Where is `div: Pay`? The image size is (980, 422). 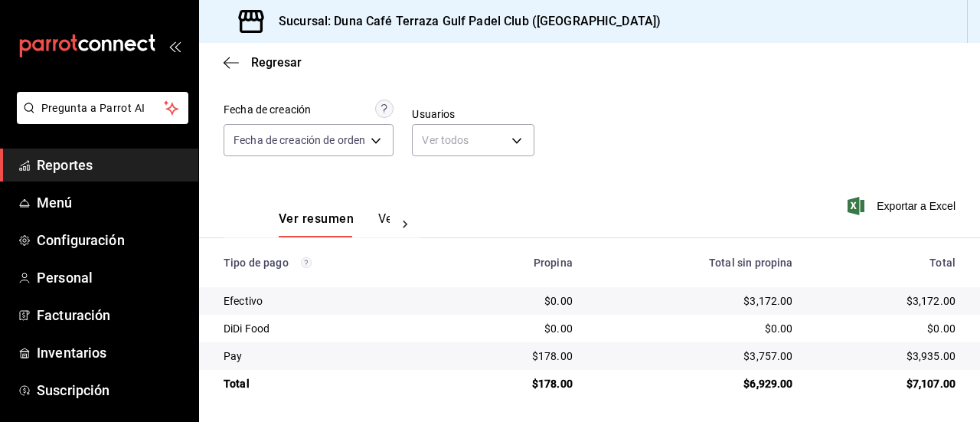
div: Pay is located at coordinates (331, 356).